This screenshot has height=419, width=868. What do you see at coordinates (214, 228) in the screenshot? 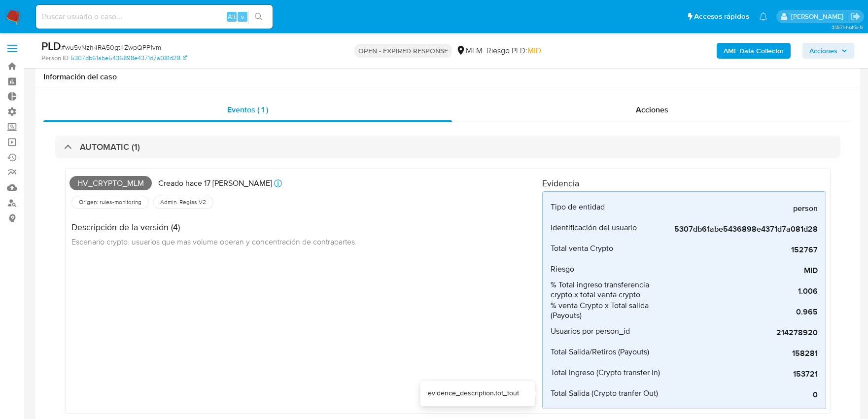
I see `h4: Descripción de la versión (4)` at bounding box center [214, 228].